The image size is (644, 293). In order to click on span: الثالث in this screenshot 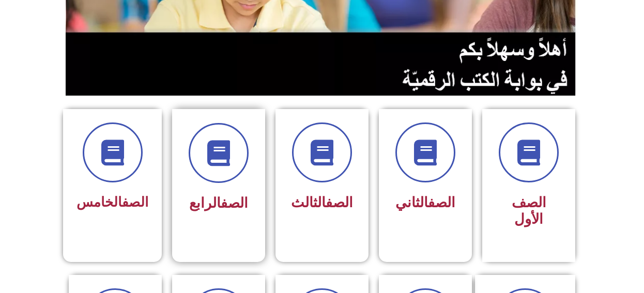, I will do `click(322, 203)`.